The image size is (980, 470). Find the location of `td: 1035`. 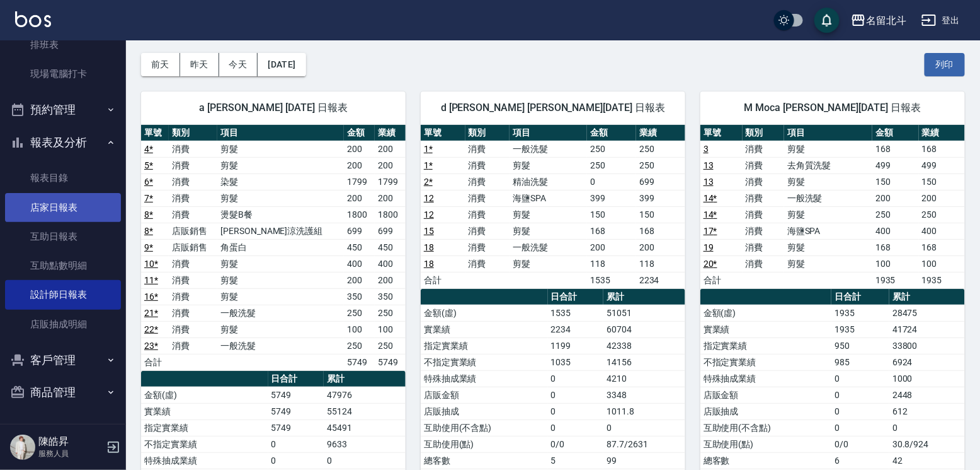

td: 1035 is located at coordinates (576, 362).